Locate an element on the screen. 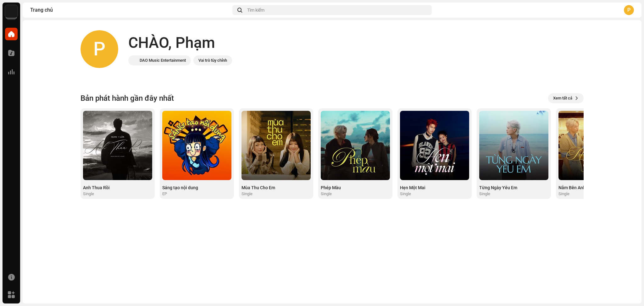 This screenshot has height=306, width=644. div: CHÀO, Phạm is located at coordinates (180, 43).